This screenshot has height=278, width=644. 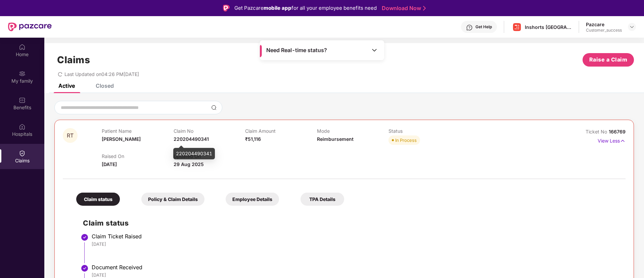 What do you see at coordinates (138, 156) in the screenshot?
I see `p: Raised On` at bounding box center [138, 156].